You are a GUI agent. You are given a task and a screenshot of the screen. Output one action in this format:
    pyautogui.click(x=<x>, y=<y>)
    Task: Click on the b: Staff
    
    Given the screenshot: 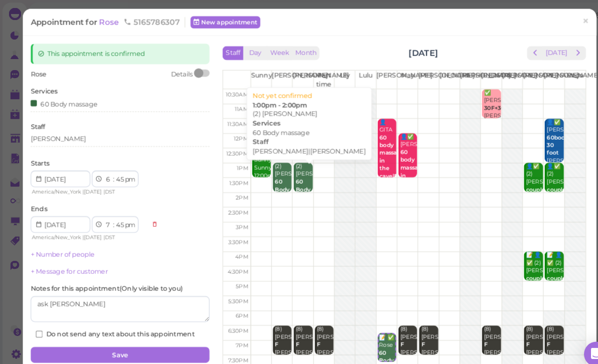 What is the action you would take?
    pyautogui.click(x=251, y=137)
    